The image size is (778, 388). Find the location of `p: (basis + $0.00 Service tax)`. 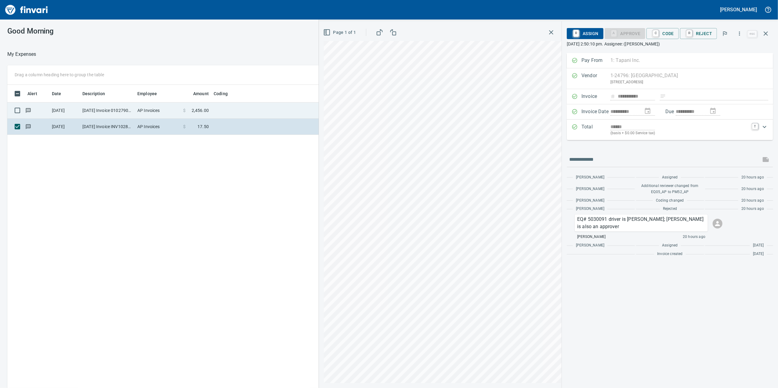

p: (basis + $0.00 Service tax) is located at coordinates (679, 133).